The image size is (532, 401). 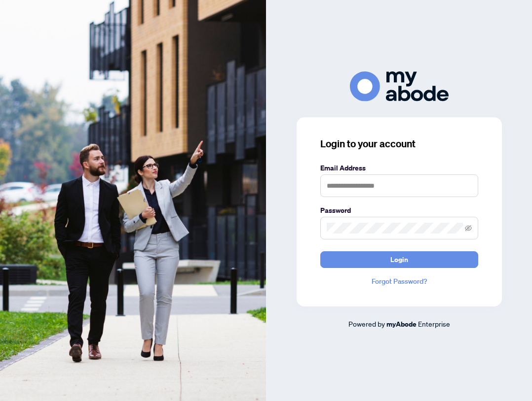 I want to click on label: Email Address, so click(x=399, y=168).